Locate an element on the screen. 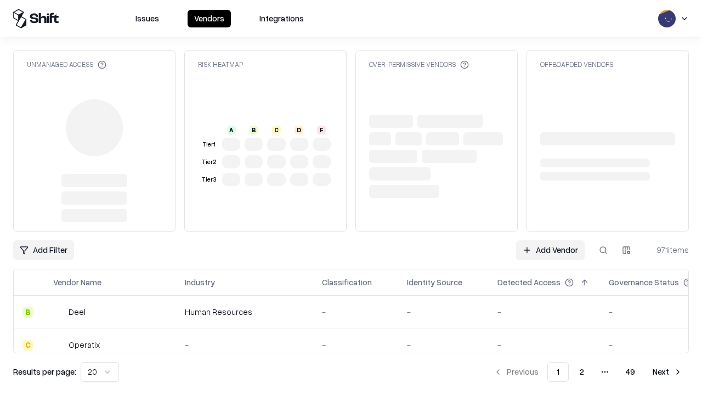 This screenshot has width=702, height=395. div: 971 items is located at coordinates (667, 249).